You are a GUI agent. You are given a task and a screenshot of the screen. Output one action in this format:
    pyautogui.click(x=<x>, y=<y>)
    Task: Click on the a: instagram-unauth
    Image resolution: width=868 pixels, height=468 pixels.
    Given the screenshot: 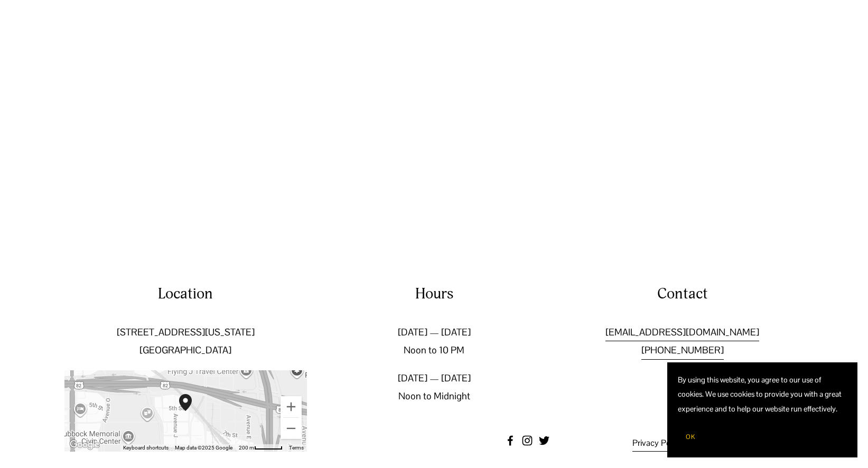 What is the action you would take?
    pyautogui.click(x=527, y=441)
    